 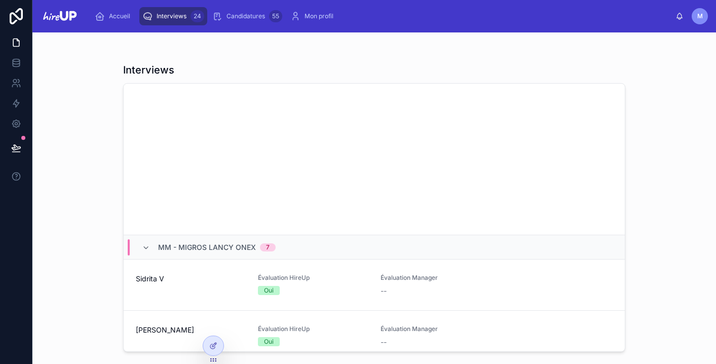 I want to click on div: 24, so click(x=197, y=16).